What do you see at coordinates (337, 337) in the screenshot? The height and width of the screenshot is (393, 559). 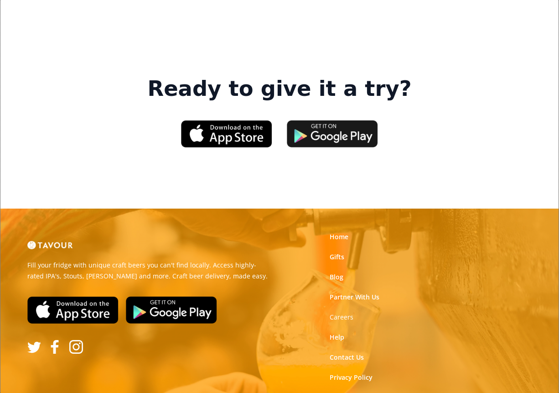 I see `a: Help` at bounding box center [337, 337].